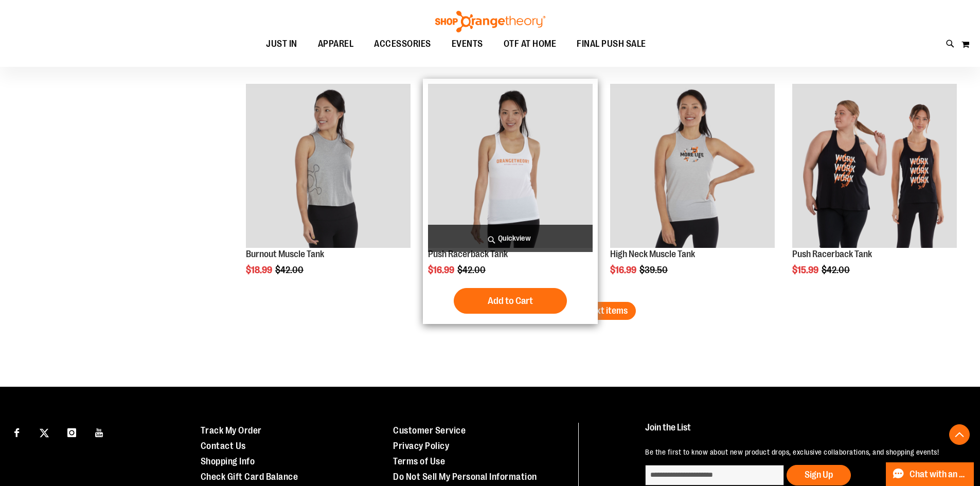  Describe the element at coordinates (44, 432) in the screenshot. I see `img: Twitter` at that location.